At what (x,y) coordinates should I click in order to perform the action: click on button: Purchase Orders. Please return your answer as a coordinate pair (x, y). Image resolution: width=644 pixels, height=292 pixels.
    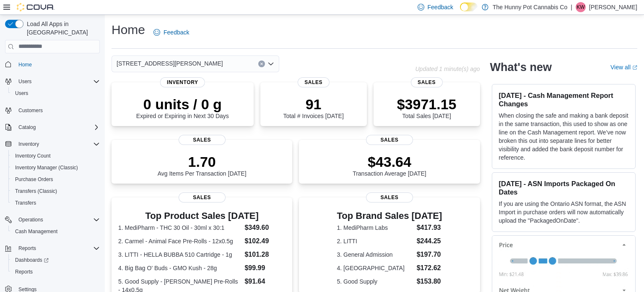
    Looking at the image, I should click on (56, 179).